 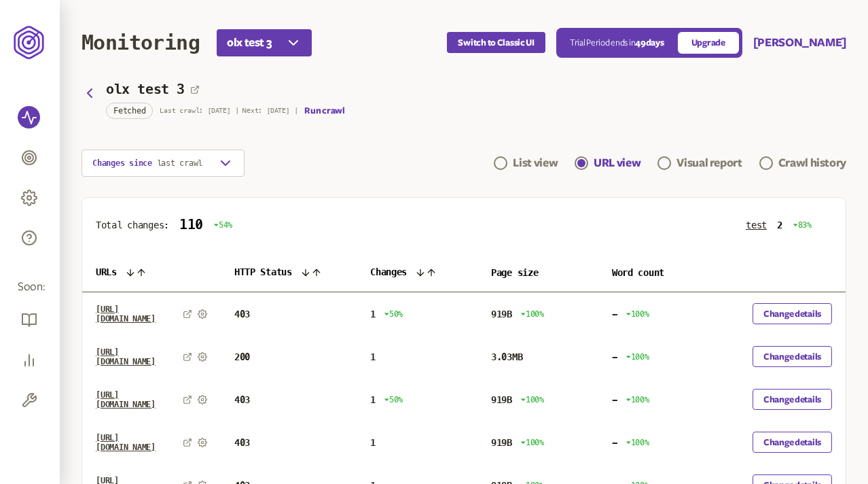 What do you see at coordinates (617, 163) in the screenshot?
I see `div: URL view` at bounding box center [617, 163].